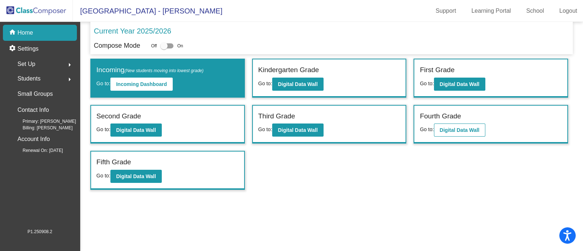 The width and height of the screenshot is (583, 251). What do you see at coordinates (114, 162) in the screenshot?
I see `label: Fifth Grade` at bounding box center [114, 162].